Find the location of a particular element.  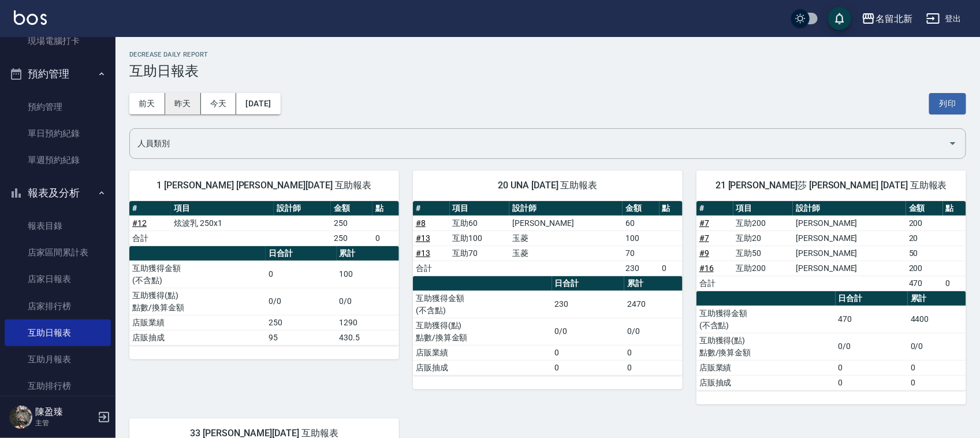

td: 50 is located at coordinates (925, 253).